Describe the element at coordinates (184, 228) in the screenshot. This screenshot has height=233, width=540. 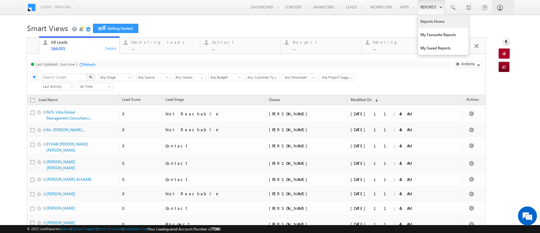
I see `span: Your Leadsquared Account Number is` at that location.